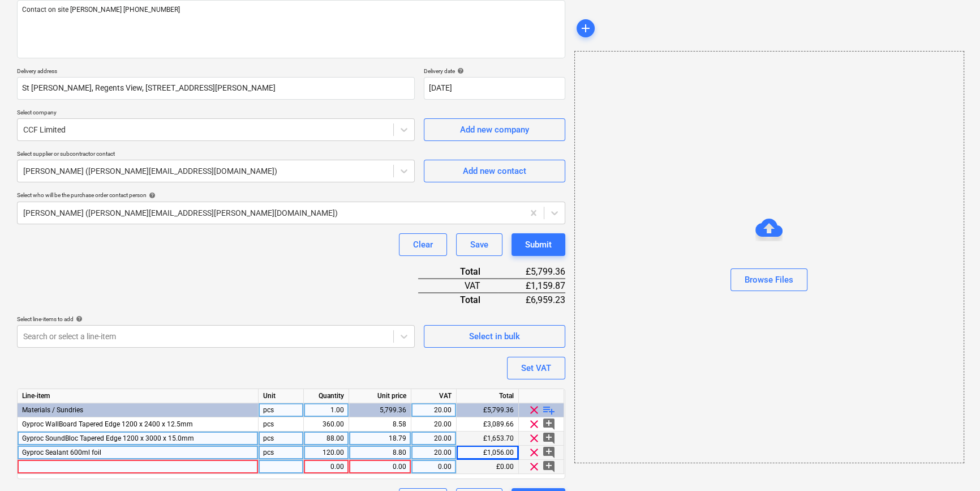  What do you see at coordinates (488, 466) in the screenshot?
I see `div: £0.00` at bounding box center [488, 466].